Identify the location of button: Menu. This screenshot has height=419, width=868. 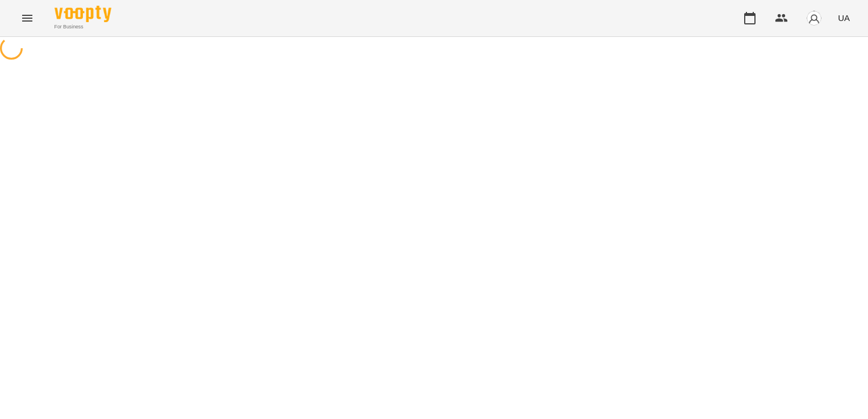
(27, 18).